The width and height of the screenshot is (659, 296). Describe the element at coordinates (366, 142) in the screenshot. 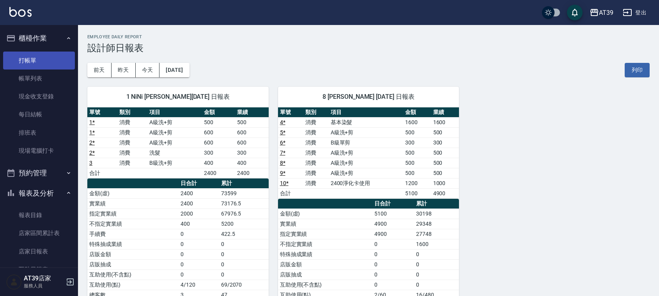

I see `td: B級單剪` at that location.